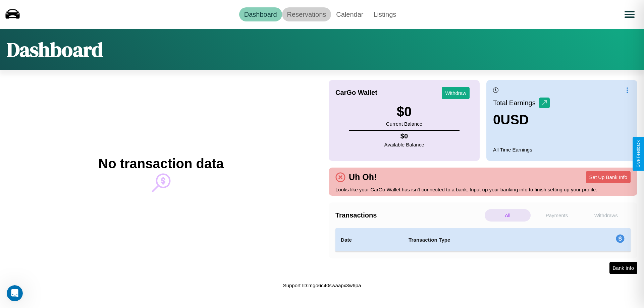 The width and height of the screenshot is (644, 308). I want to click on h4: Transactions, so click(409, 215).